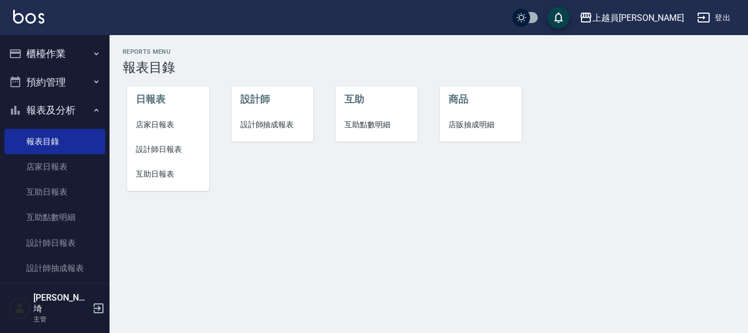 This screenshot has width=748, height=333. What do you see at coordinates (429, 51) in the screenshot?
I see `h2: Reports Menu` at bounding box center [429, 51].